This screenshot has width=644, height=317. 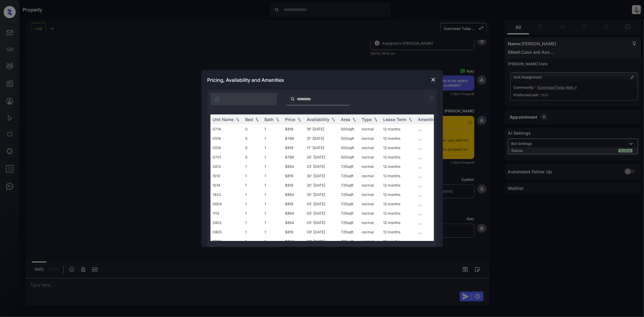 I want to click on td: 1308, so click(x=227, y=242).